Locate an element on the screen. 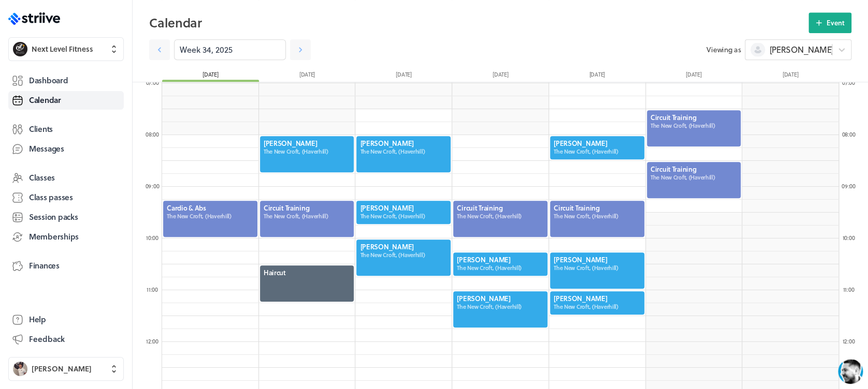 Image resolution: width=868 pixels, height=389 pixels. button: Event is located at coordinates (829, 23).